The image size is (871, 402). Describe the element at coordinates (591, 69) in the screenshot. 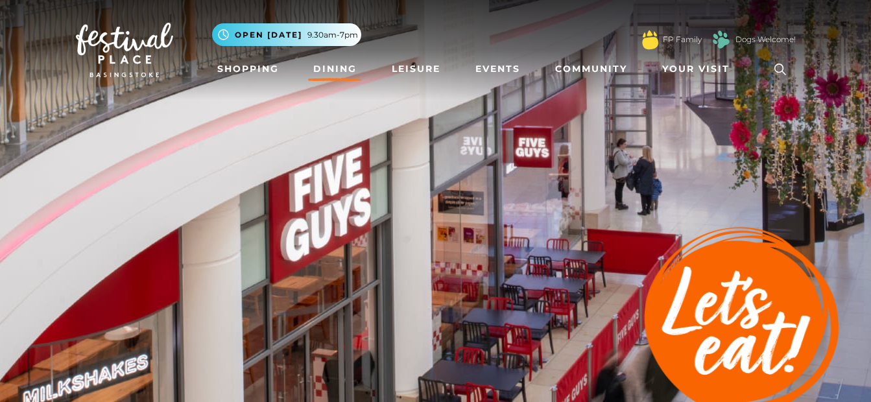

I see `a: Community` at that location.